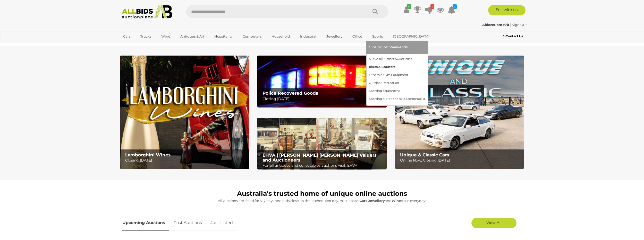 The width and height of the screenshot is (644, 240). Describe the element at coordinates (496, 25) in the screenshot. I see `a: AblazePants9` at that location.